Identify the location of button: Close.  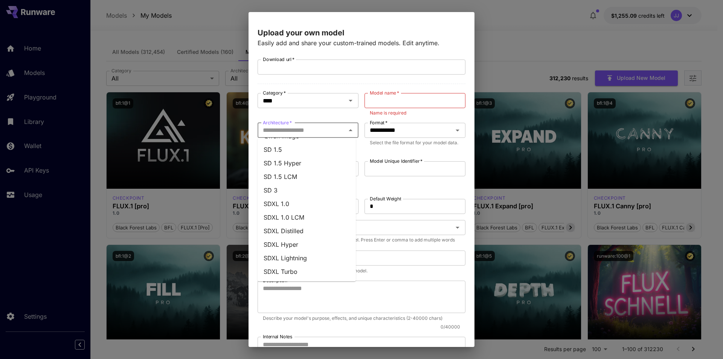
(351, 130).